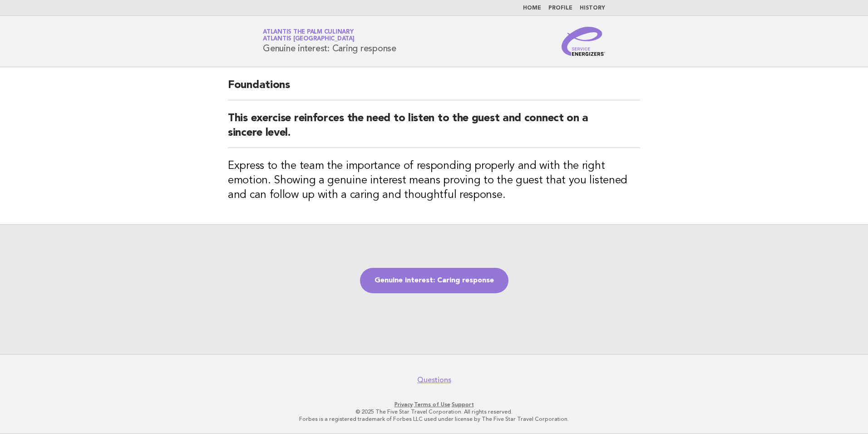  I want to click on img: Service Energizers, so click(584, 41).